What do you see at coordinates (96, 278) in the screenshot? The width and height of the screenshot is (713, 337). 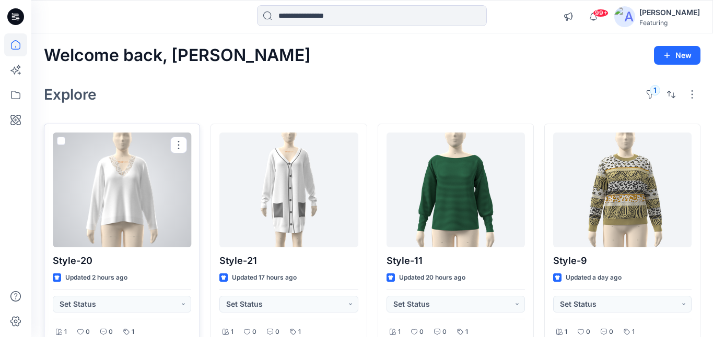 I see `p: Updated 2 hours ago` at bounding box center [96, 278].